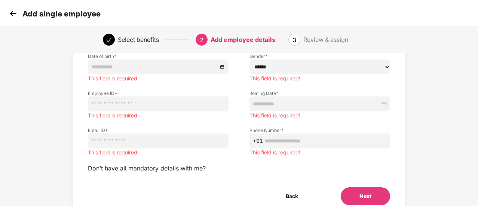 This screenshot has height=206, width=478. Describe the element at coordinates (294, 40) in the screenshot. I see `span: 3` at that location.